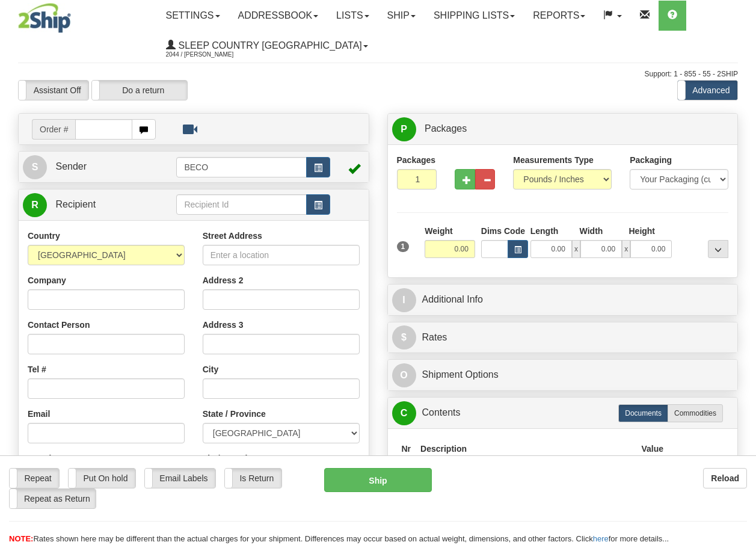 The height and width of the screenshot is (545, 756). Describe the element at coordinates (21, 538) in the screenshot. I see `span: NOTE:` at that location.